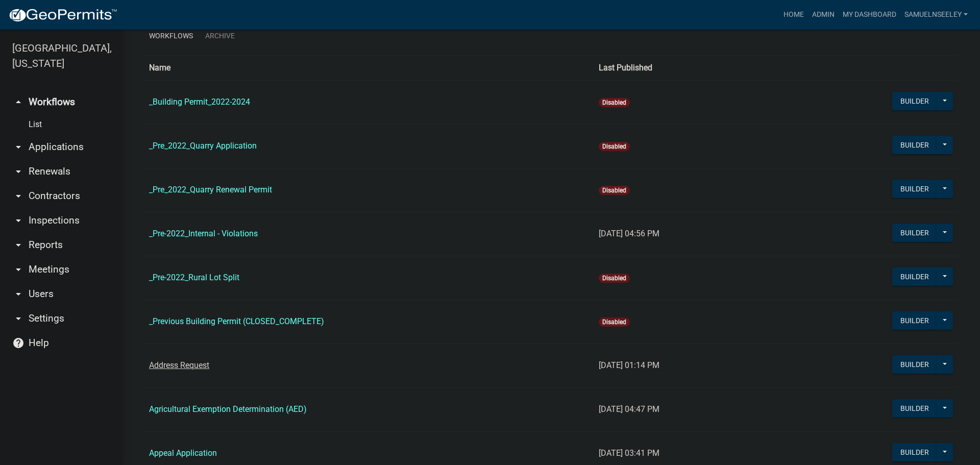 Image resolution: width=980 pixels, height=465 pixels. I want to click on a: Agricultural Exemption Determination (AED), so click(228, 409).